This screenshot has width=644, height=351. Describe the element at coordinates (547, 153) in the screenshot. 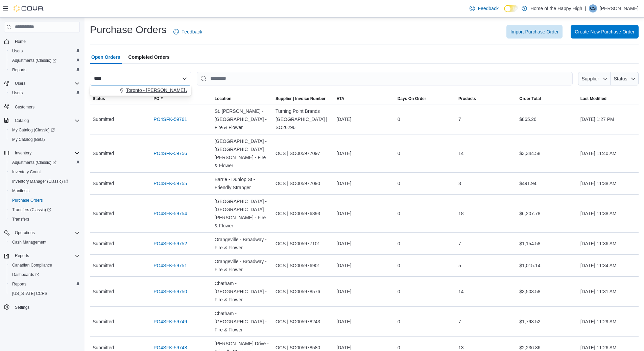

I see `div: $3,344.58` at that location.